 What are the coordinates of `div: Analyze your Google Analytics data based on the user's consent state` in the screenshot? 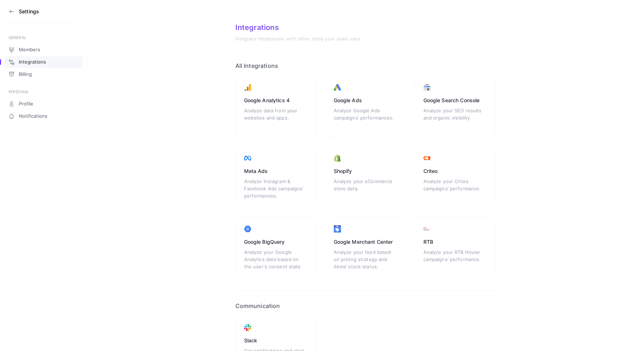 It's located at (276, 260).